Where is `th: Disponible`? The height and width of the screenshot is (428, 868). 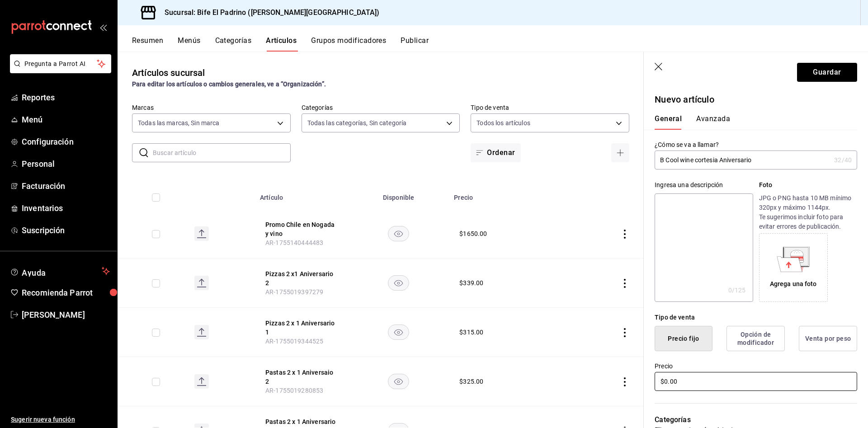 th: Disponible is located at coordinates (398, 195).